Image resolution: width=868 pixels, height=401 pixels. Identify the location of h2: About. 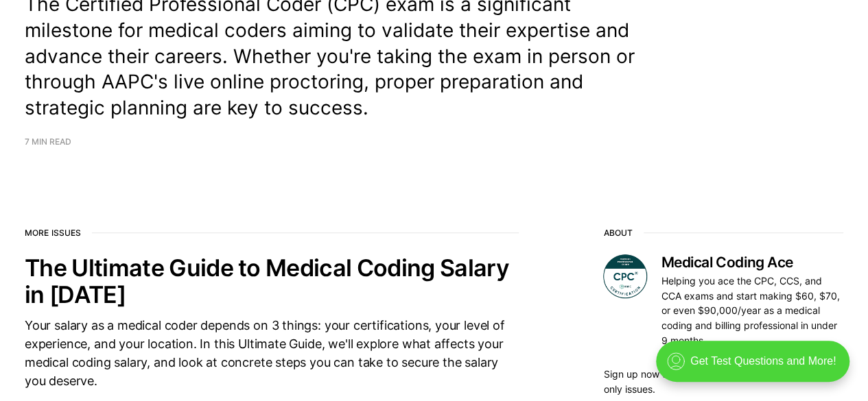
(722, 233).